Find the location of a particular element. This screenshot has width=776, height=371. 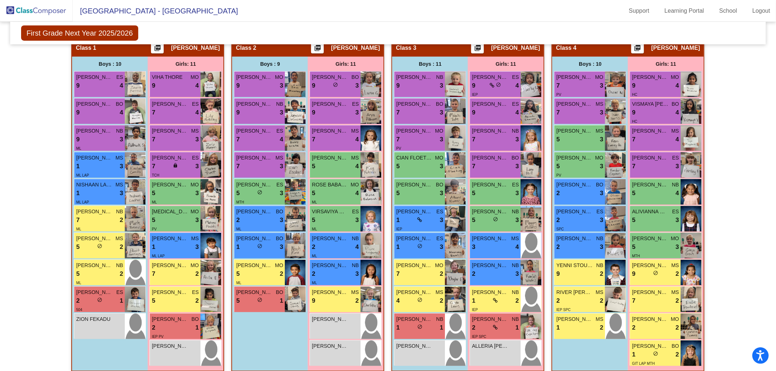

a: Support is located at coordinates (639, 11).